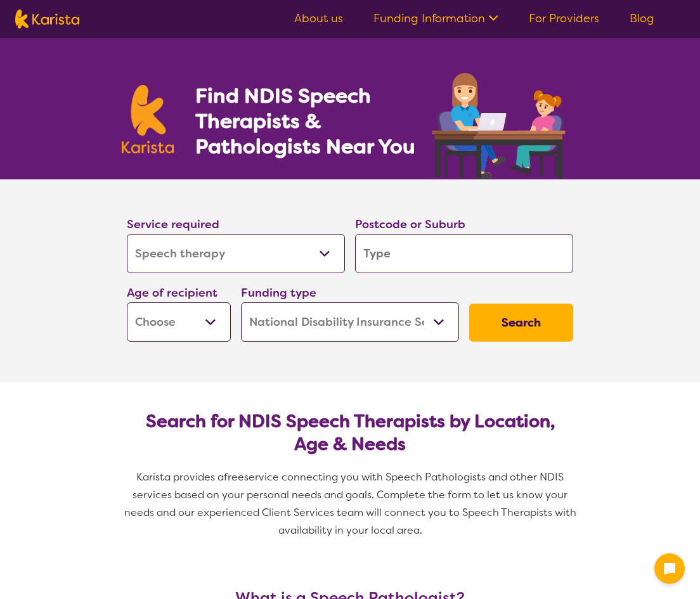 The image size is (700, 599). Describe the element at coordinates (350, 433) in the screenshot. I see `h2: Search for NDIS Speech Therapists by Location, Age & Needs` at that location.